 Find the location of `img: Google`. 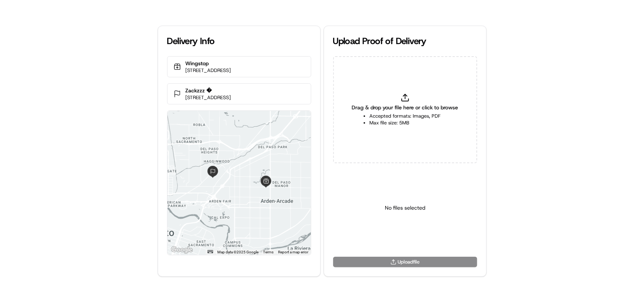

img: Google is located at coordinates (182, 250).